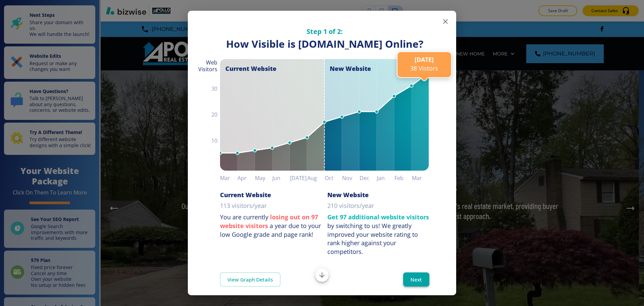 This screenshot has height=306, width=644. I want to click on strong: Get 97 additional website visitors, so click(378, 217).